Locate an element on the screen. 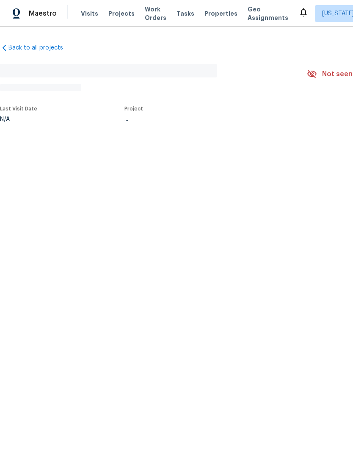  span: Work Orders is located at coordinates (155, 14).